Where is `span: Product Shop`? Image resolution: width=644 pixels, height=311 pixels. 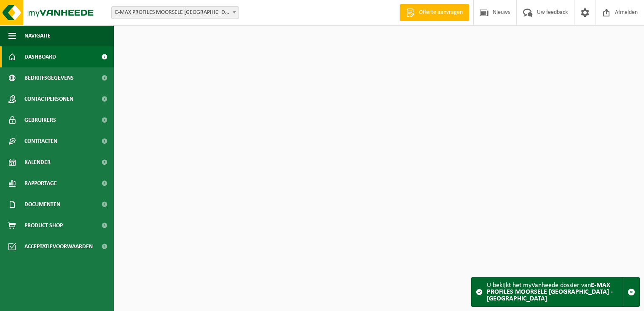
span: Product Shop is located at coordinates (43, 225).